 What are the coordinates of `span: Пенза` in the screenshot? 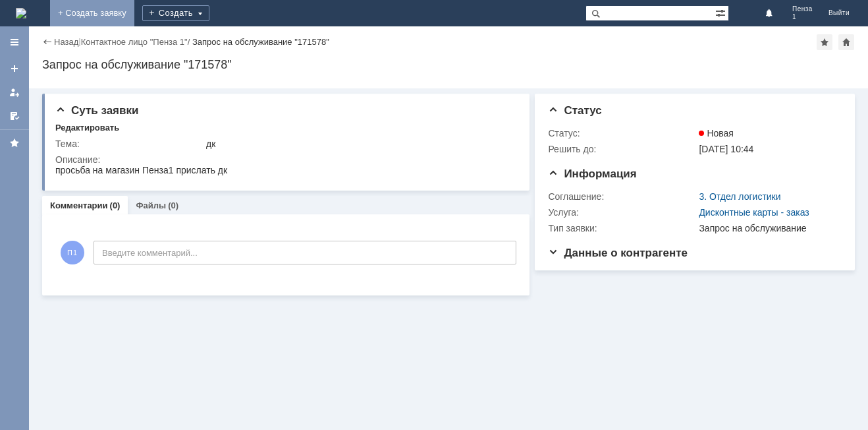 It's located at (802, 9).